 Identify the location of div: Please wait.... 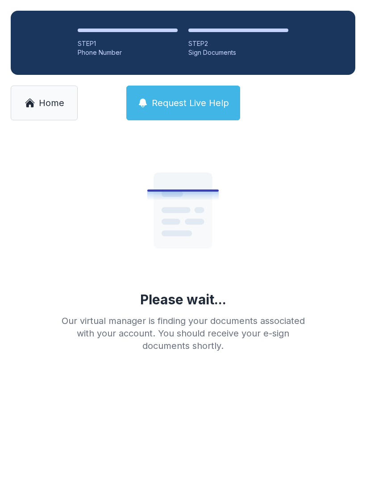
(183, 300).